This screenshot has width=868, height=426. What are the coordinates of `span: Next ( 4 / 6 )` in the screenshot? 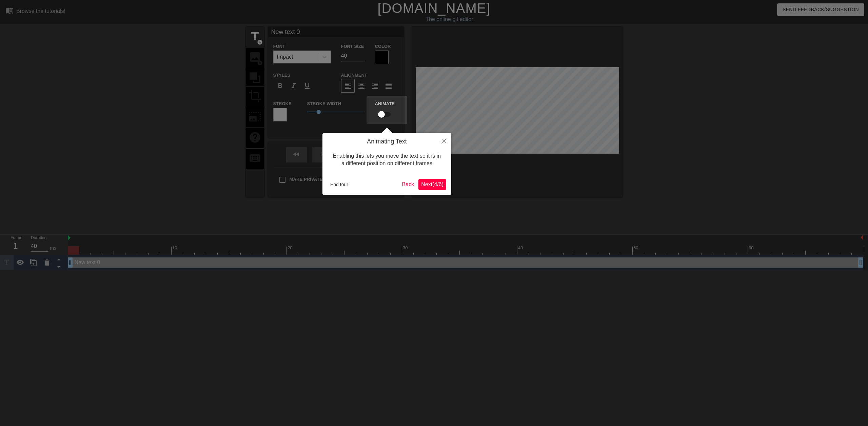 It's located at (432, 184).